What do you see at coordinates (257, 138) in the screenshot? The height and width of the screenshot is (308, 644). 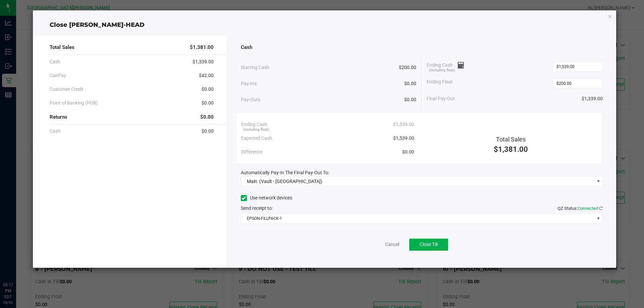 I see `span: Expected Cash` at bounding box center [257, 138].